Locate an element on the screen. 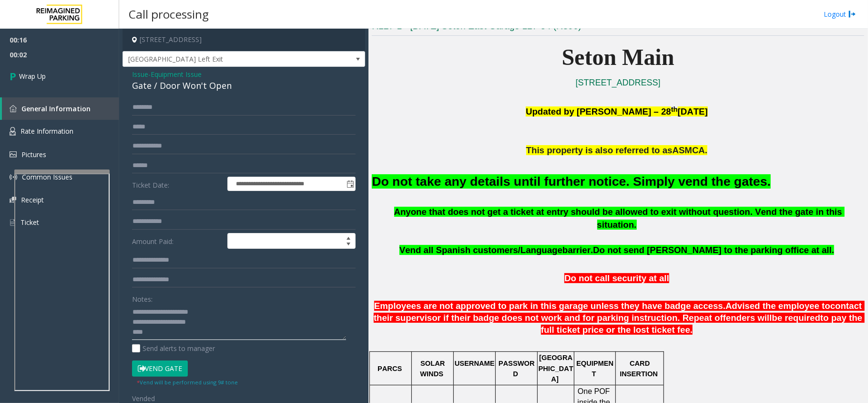 The height and width of the screenshot is (403, 868). span: PARCS is located at coordinates (389, 368).